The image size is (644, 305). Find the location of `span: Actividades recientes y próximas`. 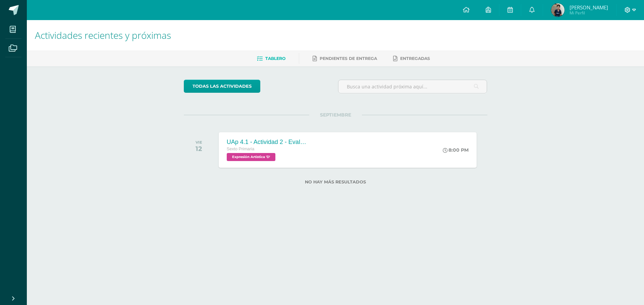

span: Actividades recientes y próximas is located at coordinates (103, 35).